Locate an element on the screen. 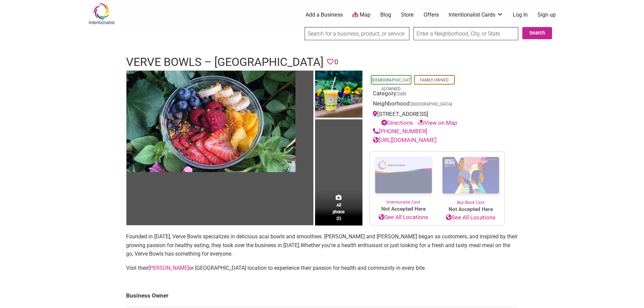 The height and width of the screenshot is (308, 644). input: Search for a business, product, or service is located at coordinates (357, 34).